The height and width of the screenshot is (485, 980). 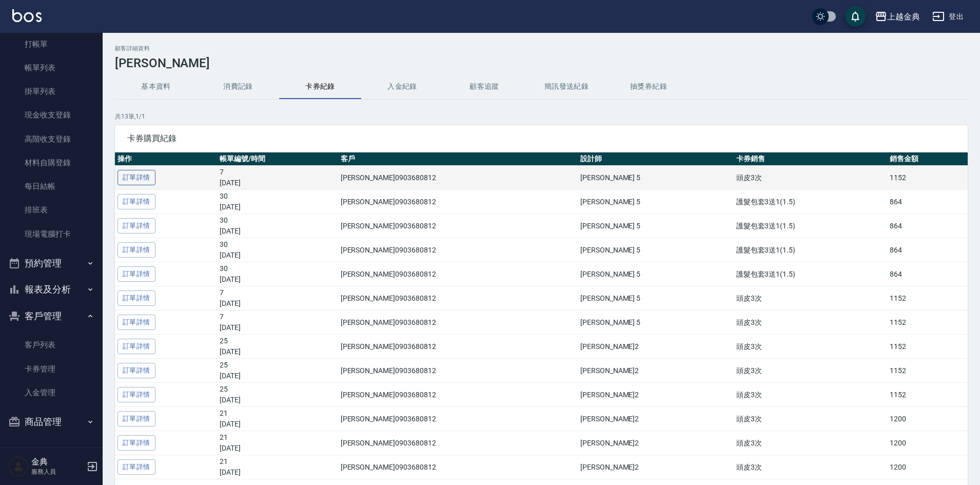 What do you see at coordinates (51, 139) in the screenshot?
I see `a: 高階收支登錄` at bounding box center [51, 139].